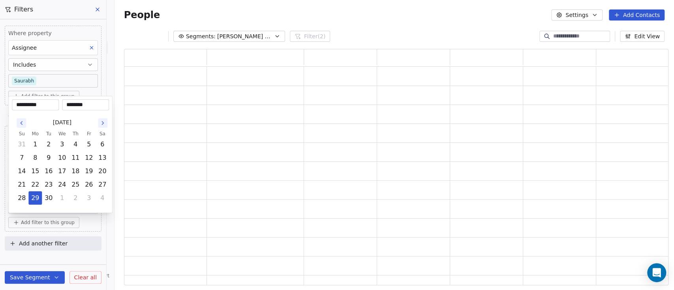 This screenshot has height=290, width=674. I want to click on button: Sunday, September 21st, 2025, so click(22, 185).